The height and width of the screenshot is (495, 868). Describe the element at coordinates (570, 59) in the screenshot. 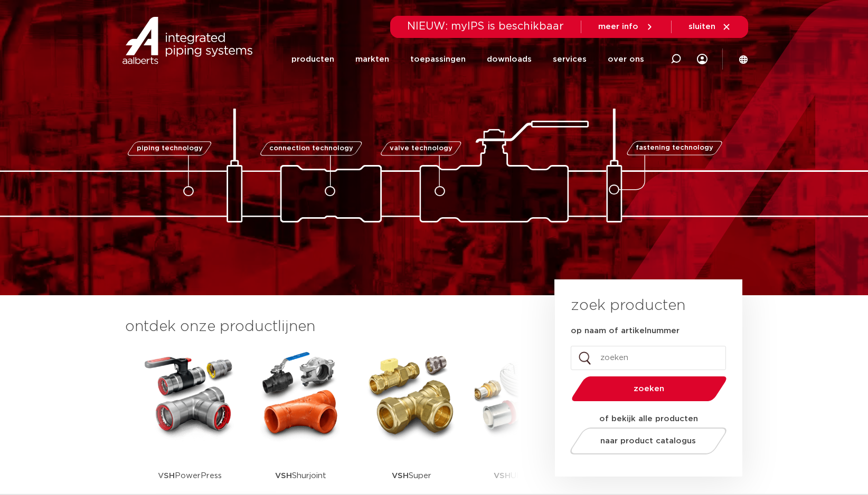

I see `a: services` at that location.